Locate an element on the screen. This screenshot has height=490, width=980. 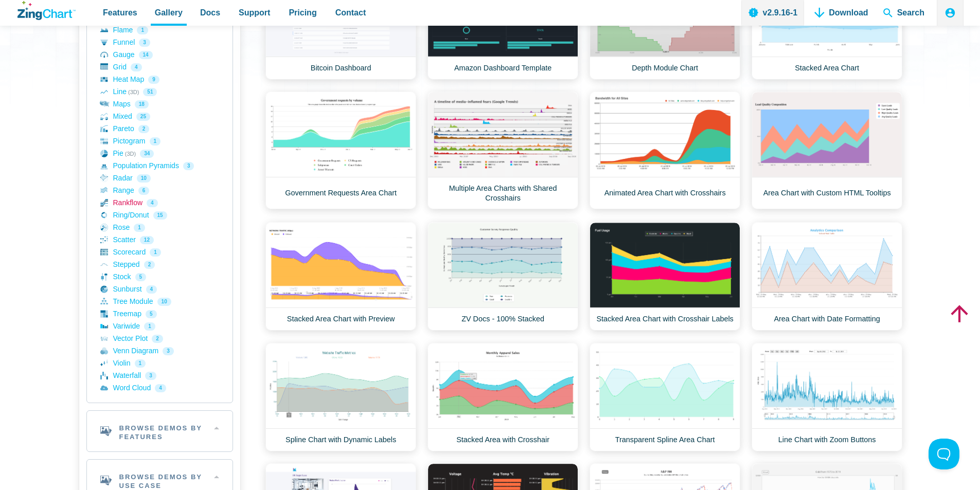
span: Pricing is located at coordinates (302, 12).